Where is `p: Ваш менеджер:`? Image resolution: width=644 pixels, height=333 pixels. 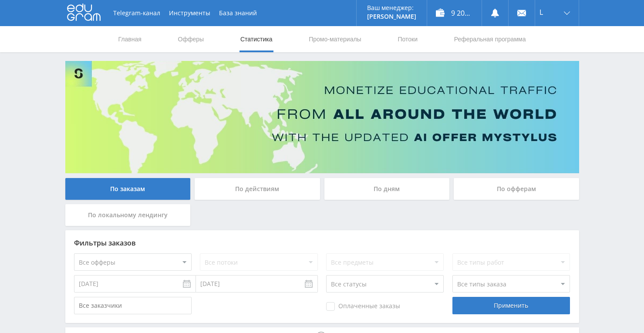
p: Ваш менеджер: is located at coordinates (391, 7).